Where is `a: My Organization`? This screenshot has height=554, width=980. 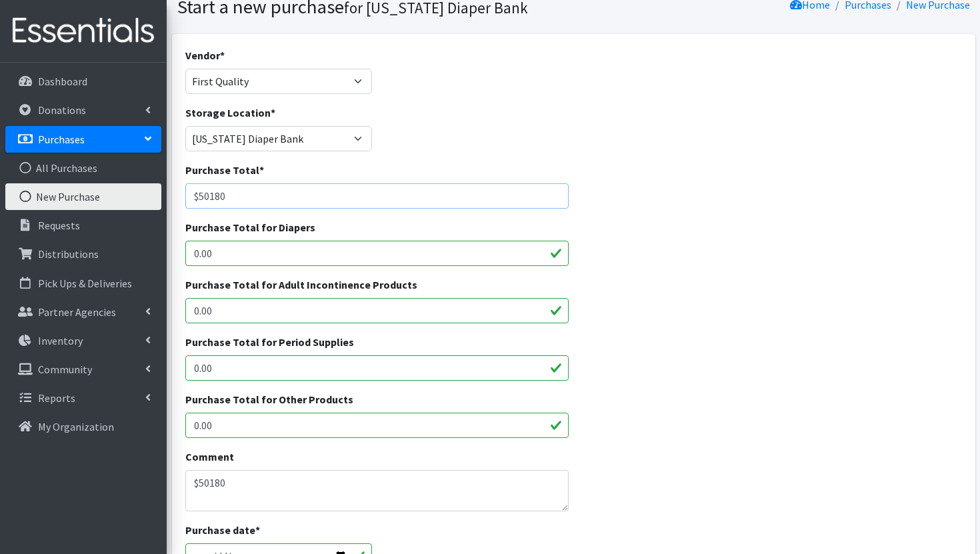
a: My Organization is located at coordinates (83, 427).